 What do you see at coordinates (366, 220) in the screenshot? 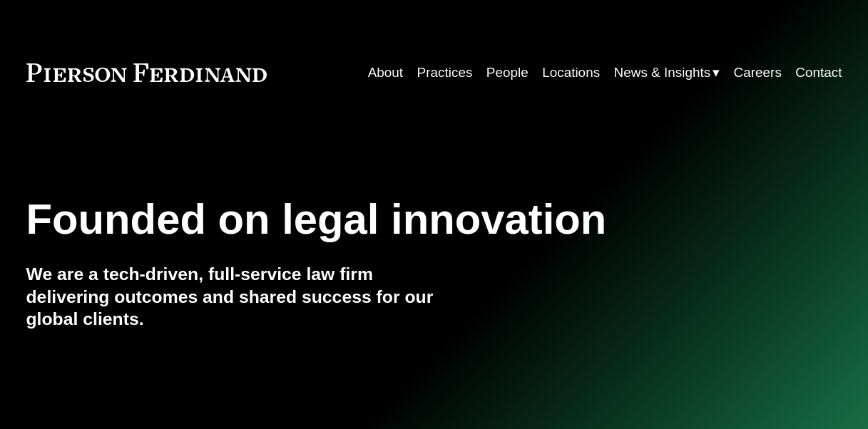
I see `h1: Founded on legal innovation` at bounding box center [366, 220].